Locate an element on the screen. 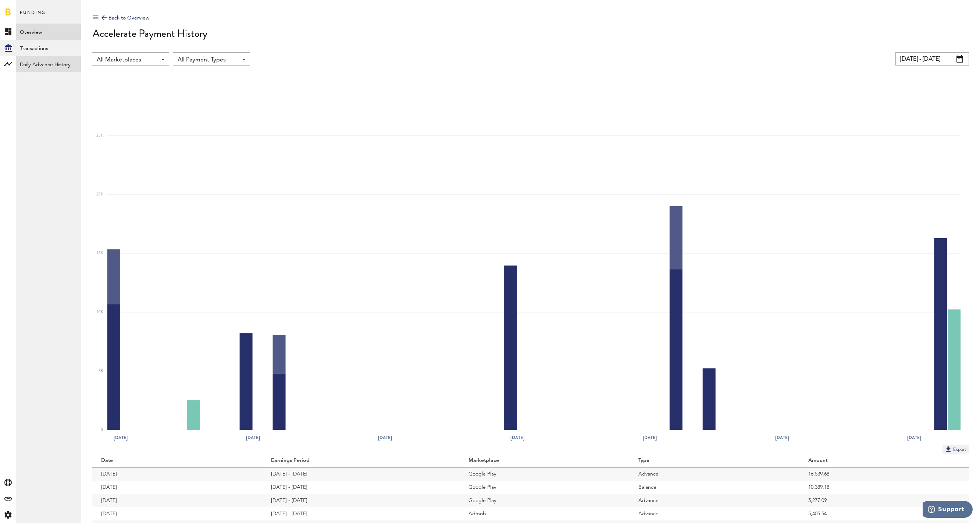 Image resolution: width=980 pixels, height=523 pixels. td: 16,539.68 is located at coordinates (884, 474).